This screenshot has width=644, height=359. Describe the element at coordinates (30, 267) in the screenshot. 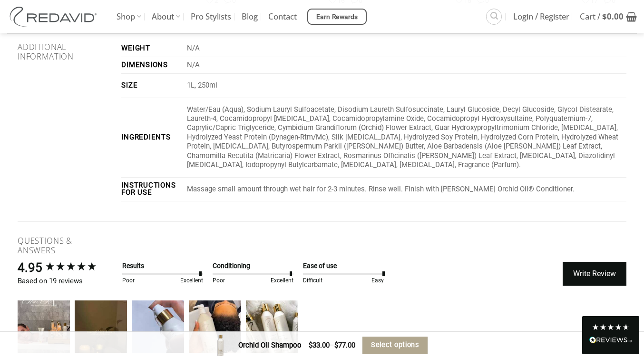

I see `div: 4.95` at that location.